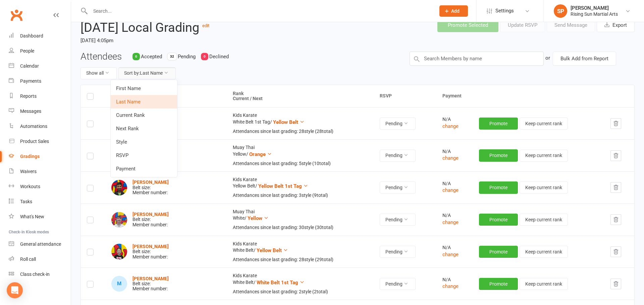  What do you see at coordinates (476, 59) in the screenshot?
I see `input: Search Members by name` at bounding box center [476, 59].